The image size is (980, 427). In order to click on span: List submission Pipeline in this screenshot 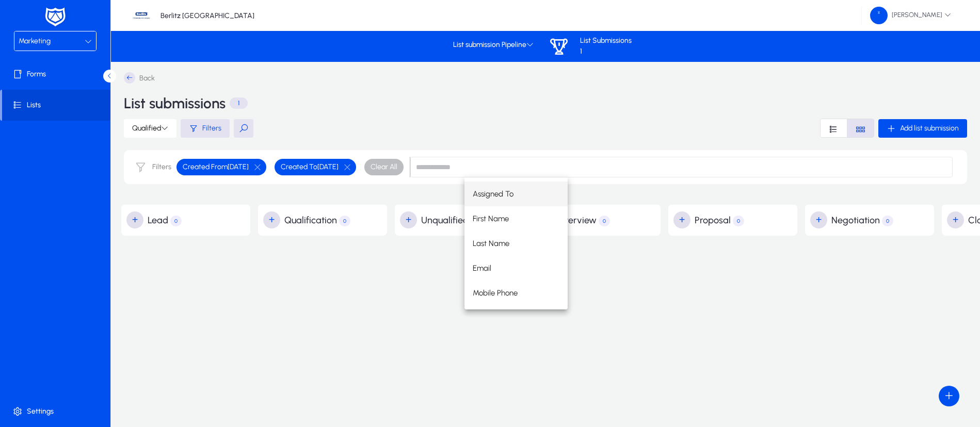, I will do `click(493, 45)`.